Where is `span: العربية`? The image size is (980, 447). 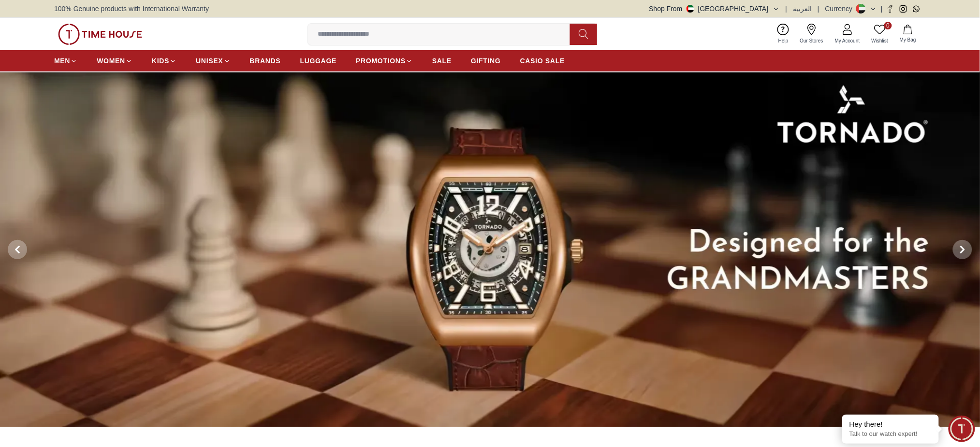 span: العربية is located at coordinates (802, 9).